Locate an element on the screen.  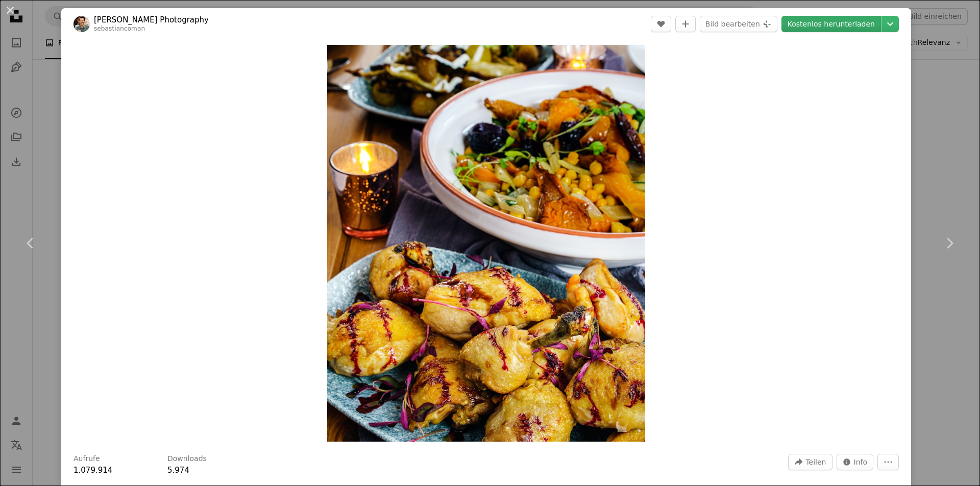
button: Weitere Aktionen is located at coordinates (888, 462).